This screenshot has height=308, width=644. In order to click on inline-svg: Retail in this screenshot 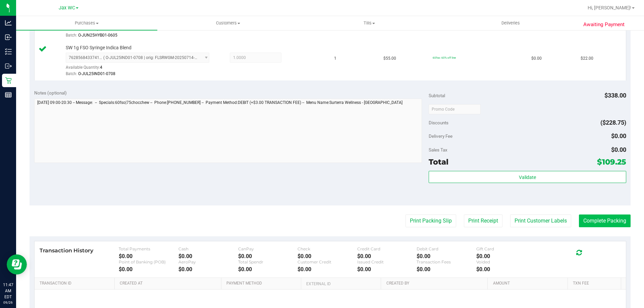, I will do `click(8, 80)`.